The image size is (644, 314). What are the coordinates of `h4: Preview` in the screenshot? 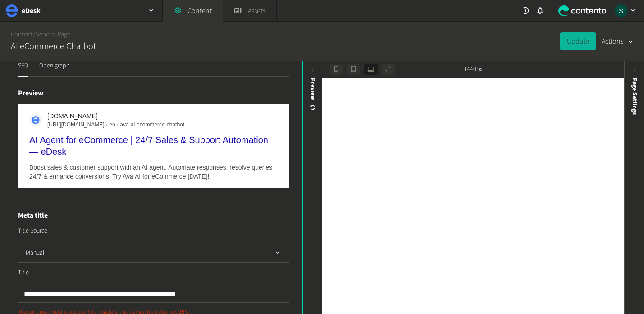 It's located at (153, 93).